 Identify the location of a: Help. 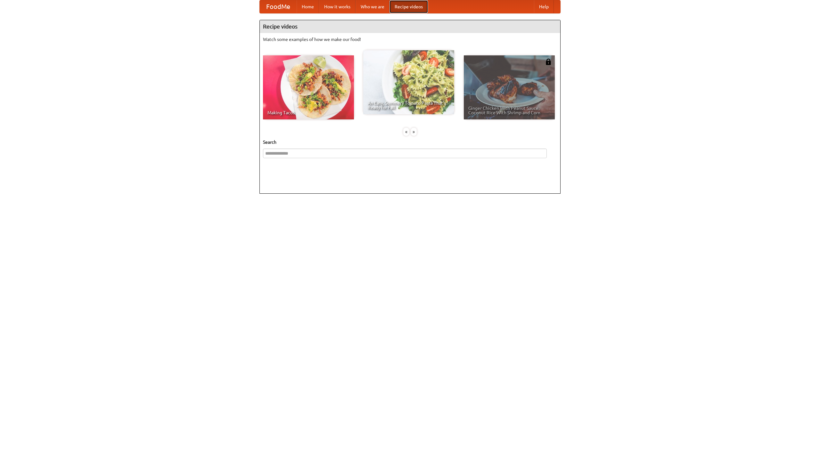
(544, 7).